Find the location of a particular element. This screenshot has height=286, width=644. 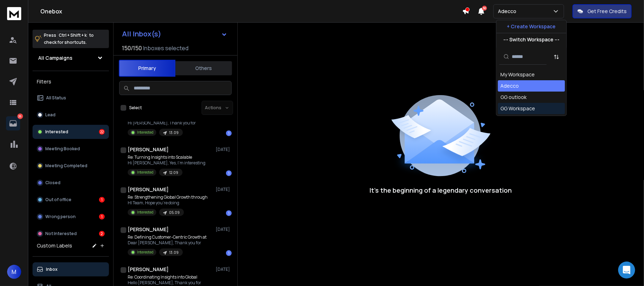

button: All Status is located at coordinates (71, 98).